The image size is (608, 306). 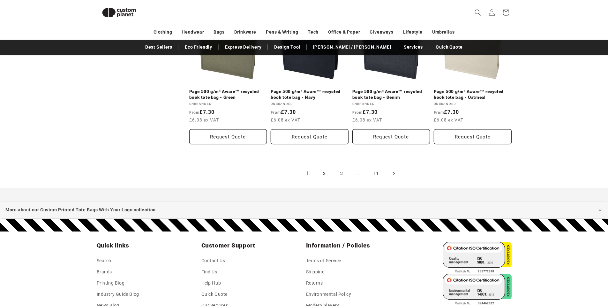 What do you see at coordinates (329, 294) in the screenshot?
I see `a: Environmental Policy` at bounding box center [329, 294].